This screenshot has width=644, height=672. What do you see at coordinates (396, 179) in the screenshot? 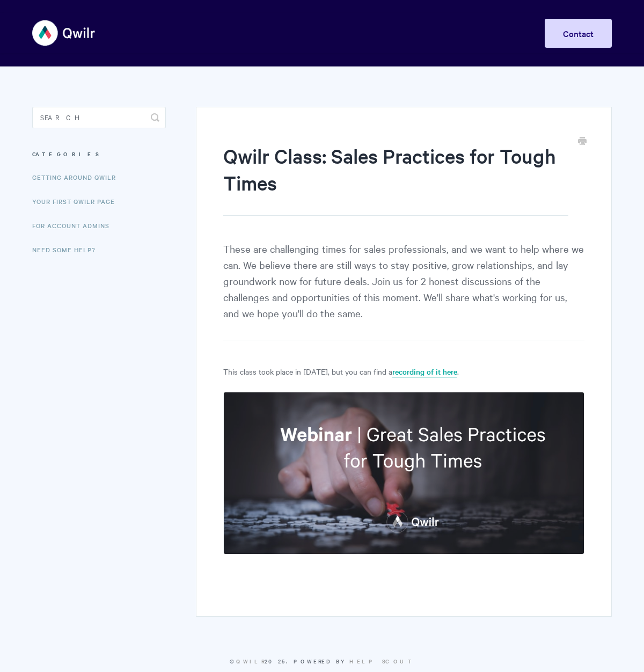
I see `h1: Qwilr Class: Sales Practices for Tough Times` at bounding box center [396, 179].